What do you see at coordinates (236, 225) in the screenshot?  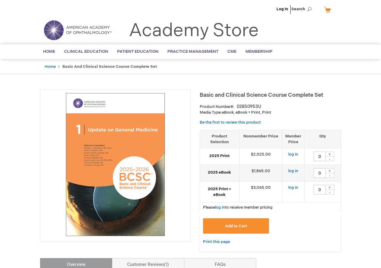 I see `button: Add to Cart` at bounding box center [236, 225].